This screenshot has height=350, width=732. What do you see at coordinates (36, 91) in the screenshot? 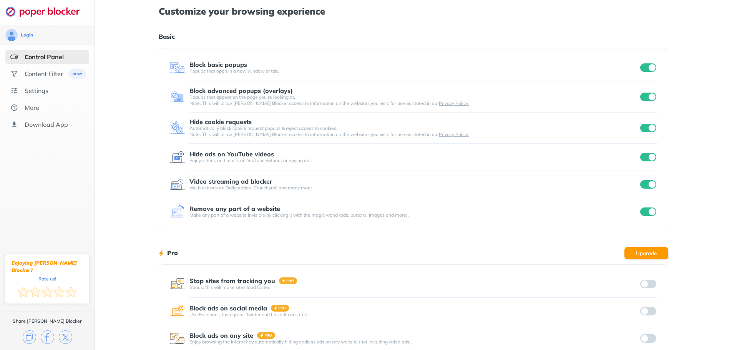
I see `div: Settings` at bounding box center [36, 91].